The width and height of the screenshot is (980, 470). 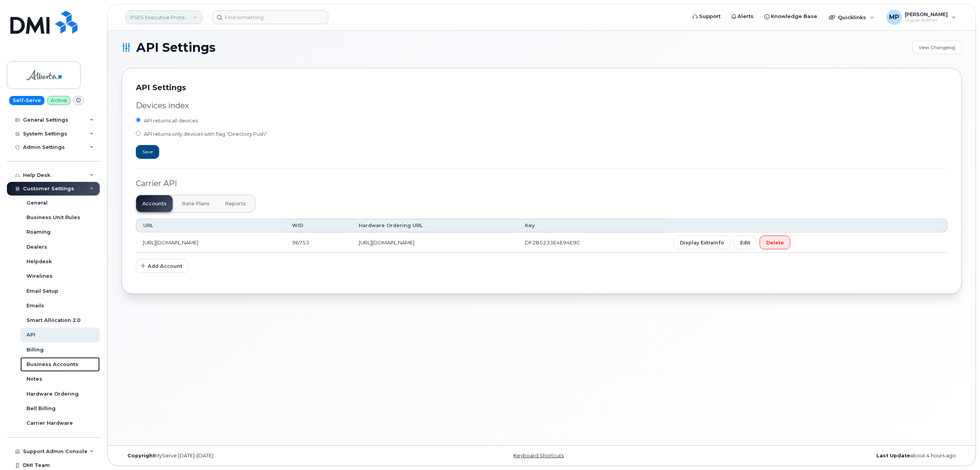 I want to click on span: Reports, so click(x=235, y=203).